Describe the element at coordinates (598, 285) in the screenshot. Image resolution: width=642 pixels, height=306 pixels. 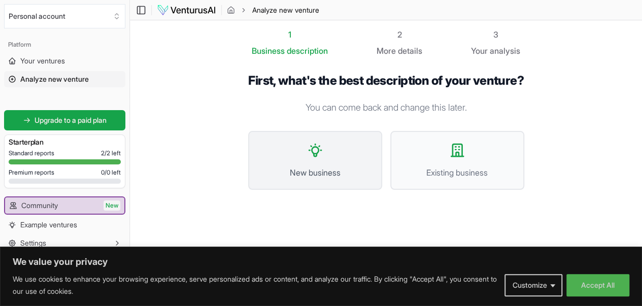
I see `button: Accept All` at that location.